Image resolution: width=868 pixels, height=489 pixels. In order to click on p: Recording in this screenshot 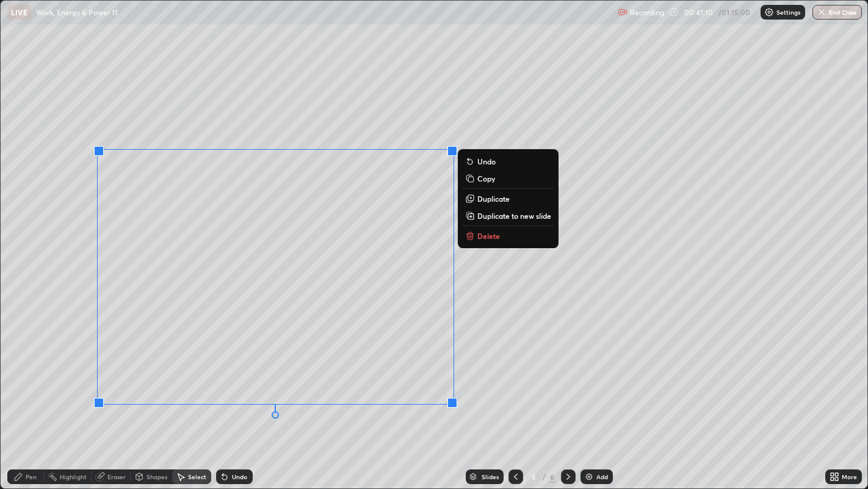, I will do `click(647, 12)`.